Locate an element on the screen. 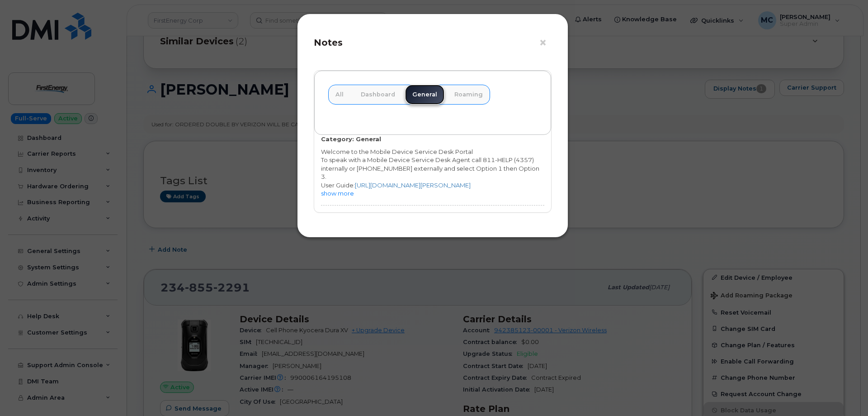 This screenshot has width=868, height=416. h4: Notes is located at coordinates (433, 42).